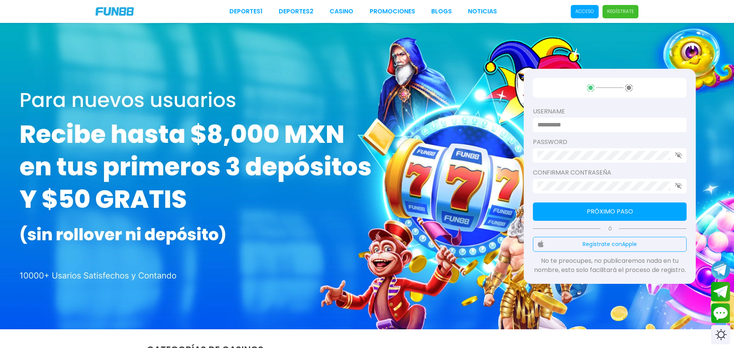 This screenshot has width=734, height=348. What do you see at coordinates (610, 173) in the screenshot?
I see `label: Confirmar contraseña` at bounding box center [610, 173].